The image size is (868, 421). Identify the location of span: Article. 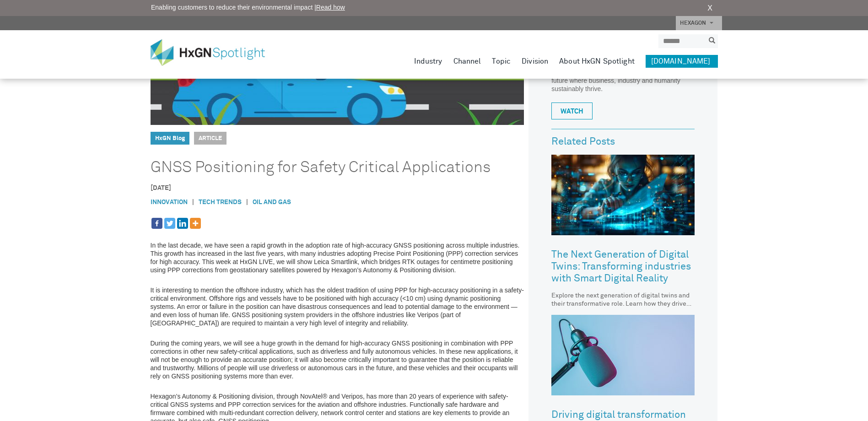
(210, 138).